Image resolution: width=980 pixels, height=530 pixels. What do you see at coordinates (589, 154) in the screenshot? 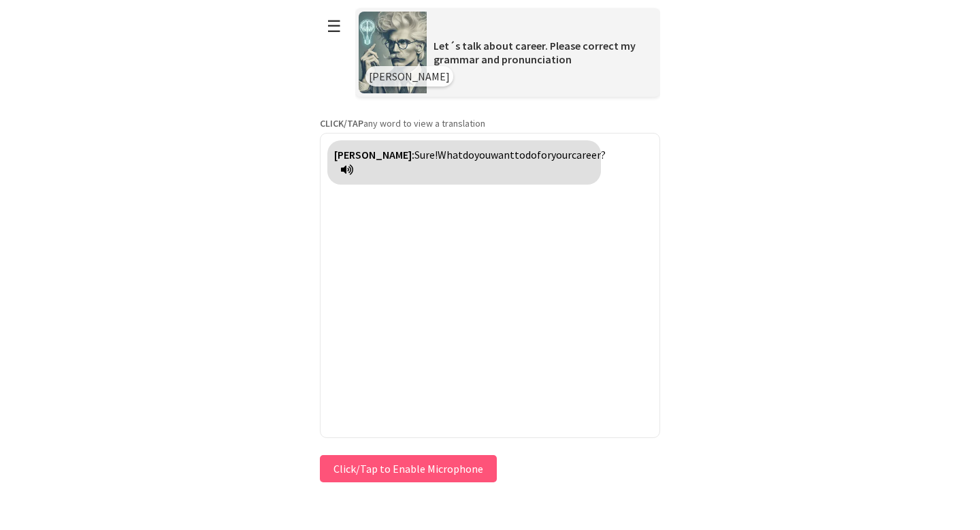
I see `span: career?` at bounding box center [589, 154].